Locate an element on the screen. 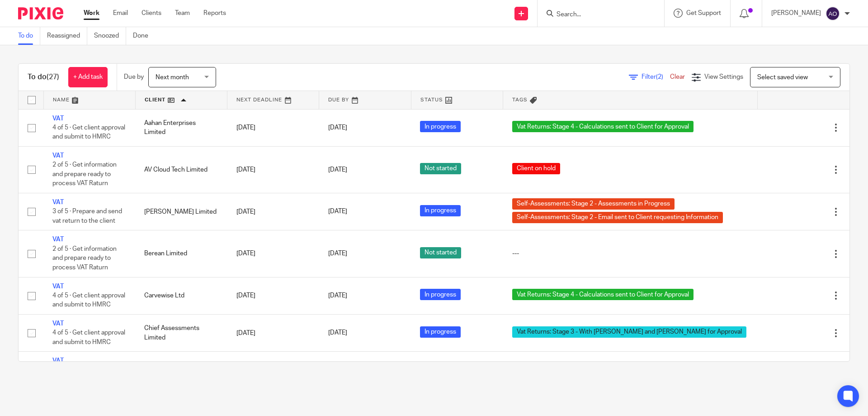  a: Clear is located at coordinates (677, 77).